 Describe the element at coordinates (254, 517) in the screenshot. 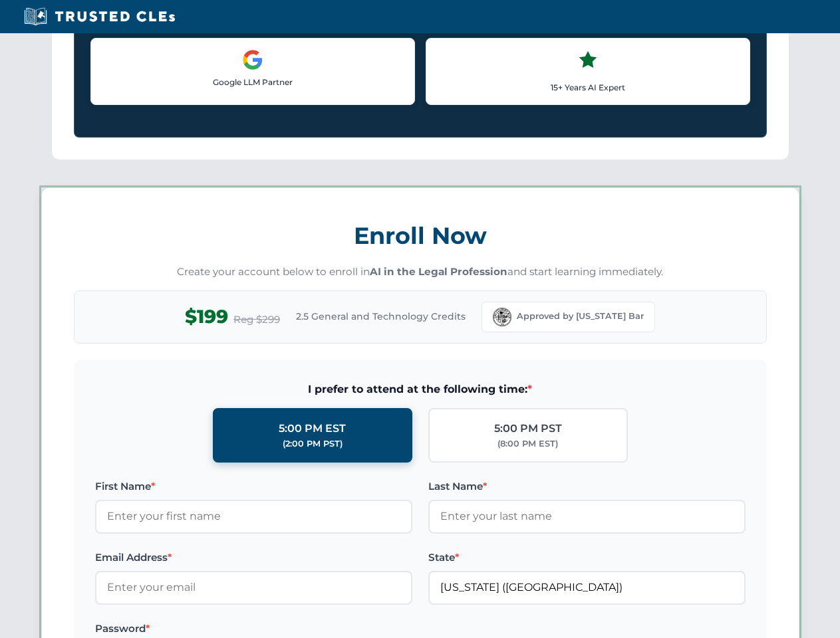

I see `input: Enter your first name` at that location.